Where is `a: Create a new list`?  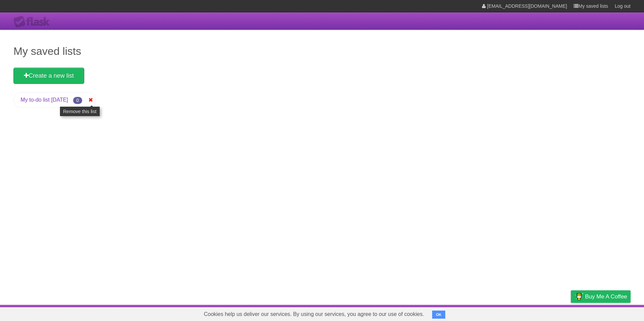 a: Create a new list is located at coordinates (49, 76).